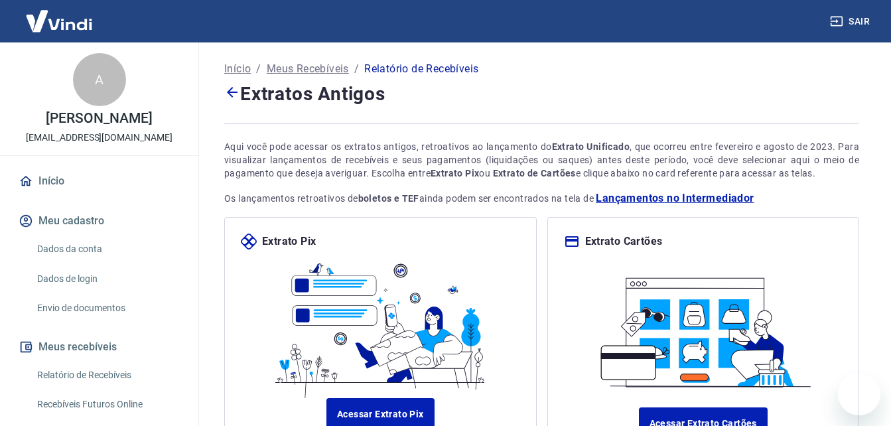  What do you see at coordinates (675, 198) in the screenshot?
I see `a: Lançamentos no Intermediador` at bounding box center [675, 198].